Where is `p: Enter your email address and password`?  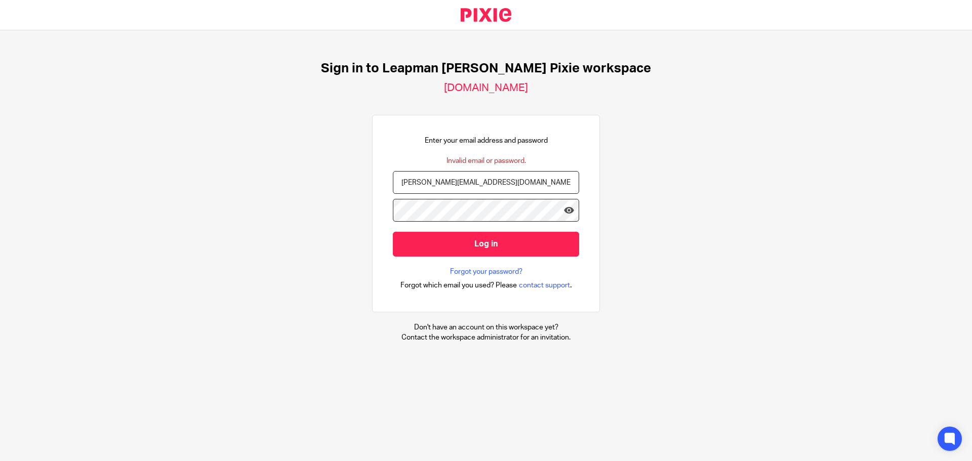
p: Enter your email address and password is located at coordinates (486, 141).